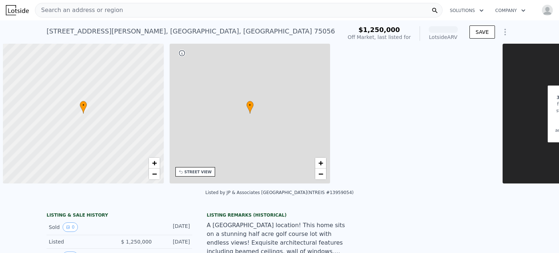  What do you see at coordinates (467, 11) in the screenshot?
I see `button: Solutions` at bounding box center [467, 11].